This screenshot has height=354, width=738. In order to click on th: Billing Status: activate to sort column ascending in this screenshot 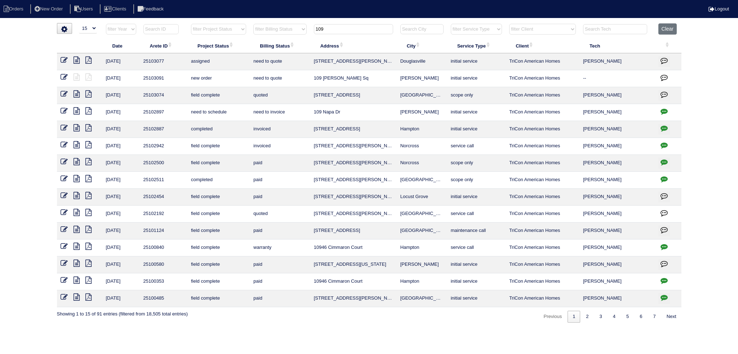, I will do `click(280, 46)`.